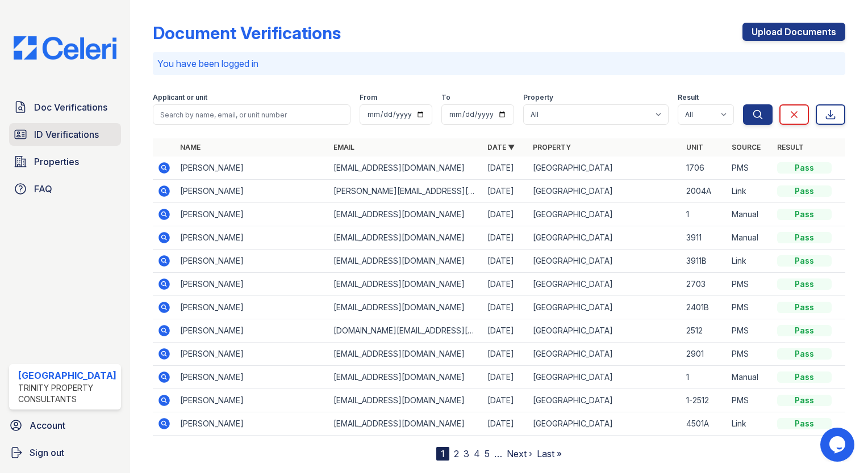 The height and width of the screenshot is (473, 868). What do you see at coordinates (705, 215) in the screenshot?
I see `td: 1` at bounding box center [705, 215].